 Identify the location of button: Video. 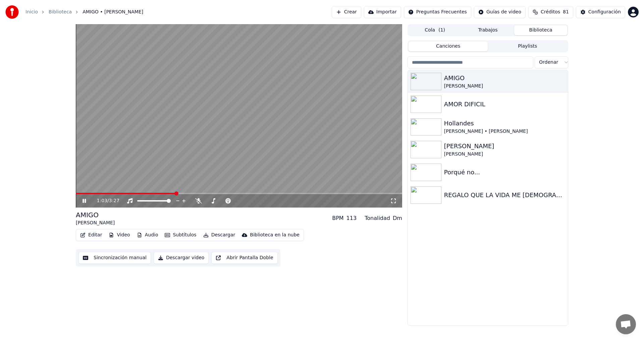
(119, 235).